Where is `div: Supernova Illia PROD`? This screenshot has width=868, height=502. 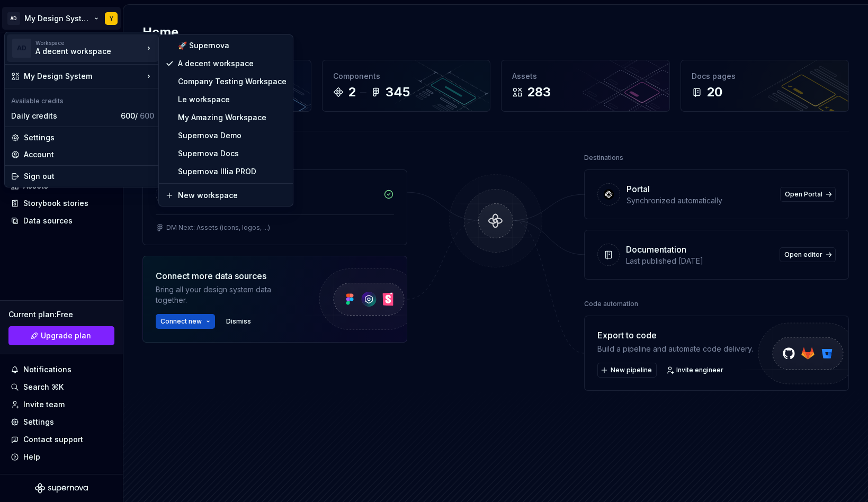
div: Supernova Illia PROD is located at coordinates (232, 171).